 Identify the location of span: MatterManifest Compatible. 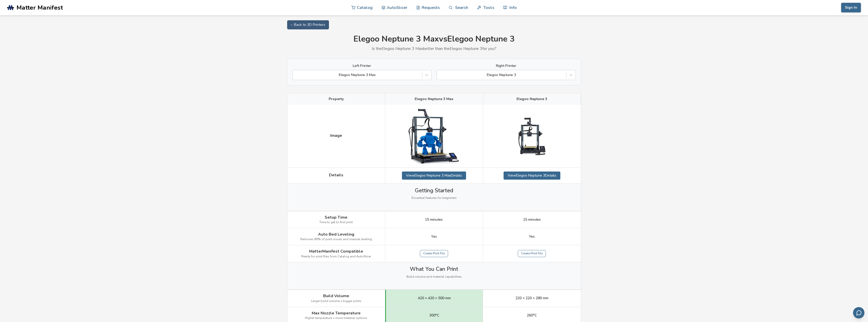
(336, 251).